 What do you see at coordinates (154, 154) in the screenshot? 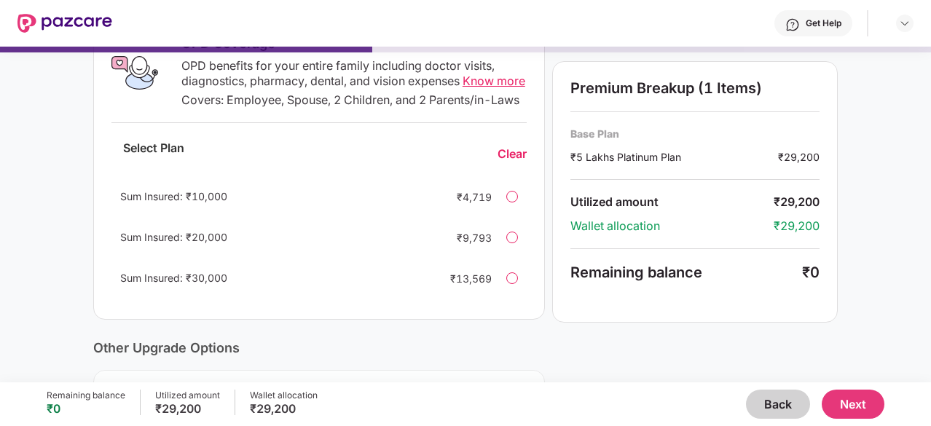
I see `div: Select Plan` at bounding box center [154, 154].